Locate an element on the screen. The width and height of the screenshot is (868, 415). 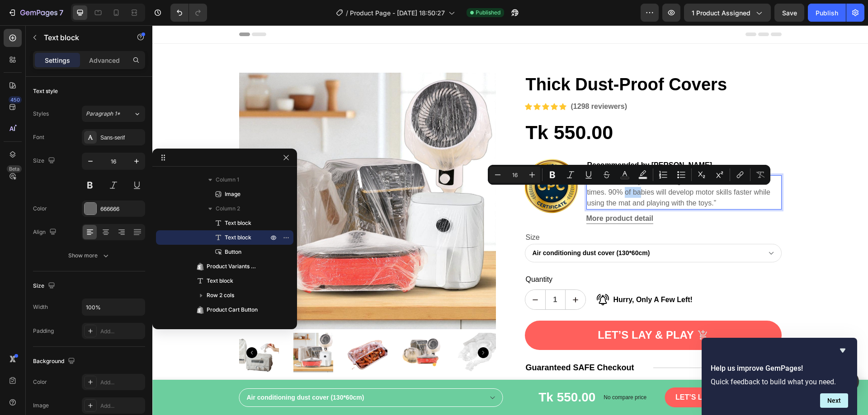
input: quantity is located at coordinates (403, 274).